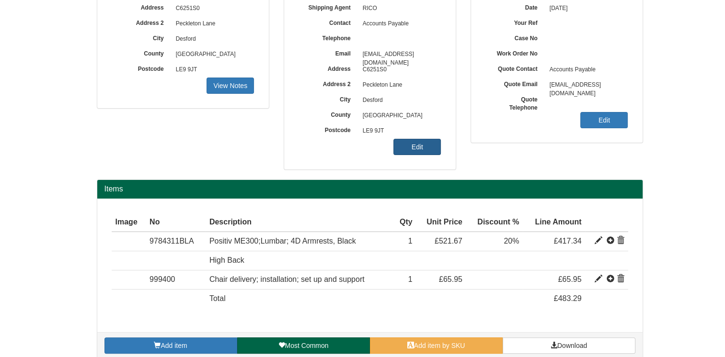 This screenshot has height=357, width=725. I want to click on label: Email, so click(328, 52).